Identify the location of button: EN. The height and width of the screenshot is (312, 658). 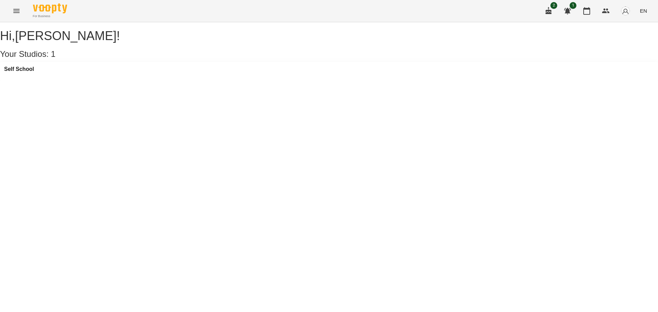
(644, 11).